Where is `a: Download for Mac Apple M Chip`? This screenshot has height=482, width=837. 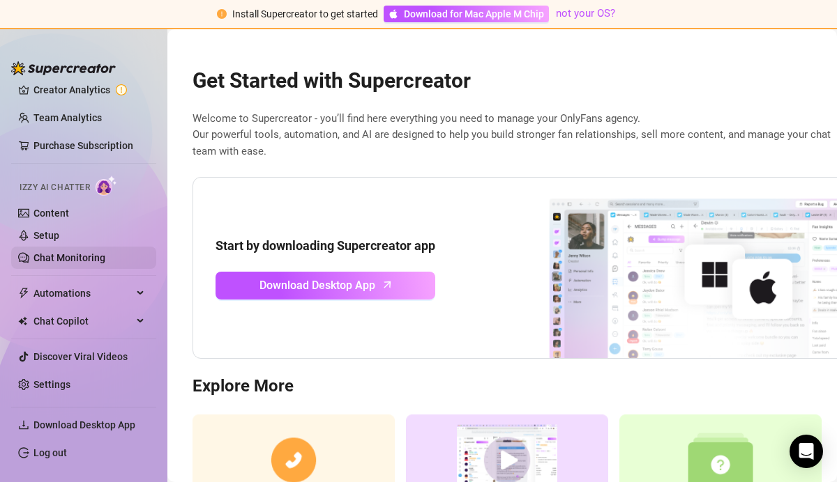
a: Download for Mac Apple M Chip is located at coordinates (466, 14).